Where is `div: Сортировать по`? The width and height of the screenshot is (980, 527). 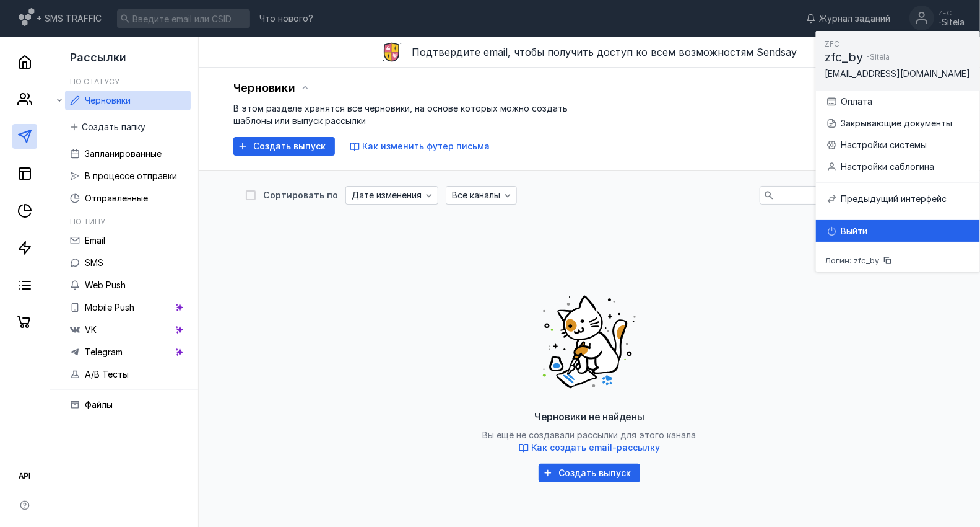
div: Сортировать по is located at coordinates (300, 195).